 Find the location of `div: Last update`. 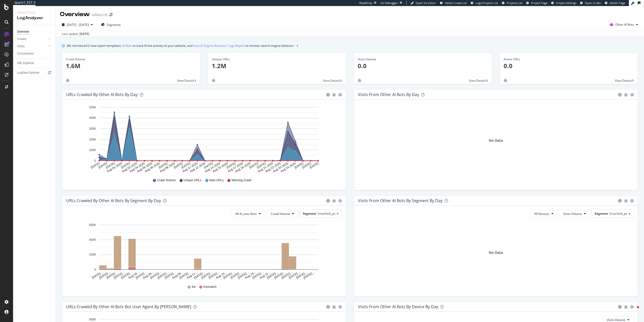

div: Last update is located at coordinates (75, 34).